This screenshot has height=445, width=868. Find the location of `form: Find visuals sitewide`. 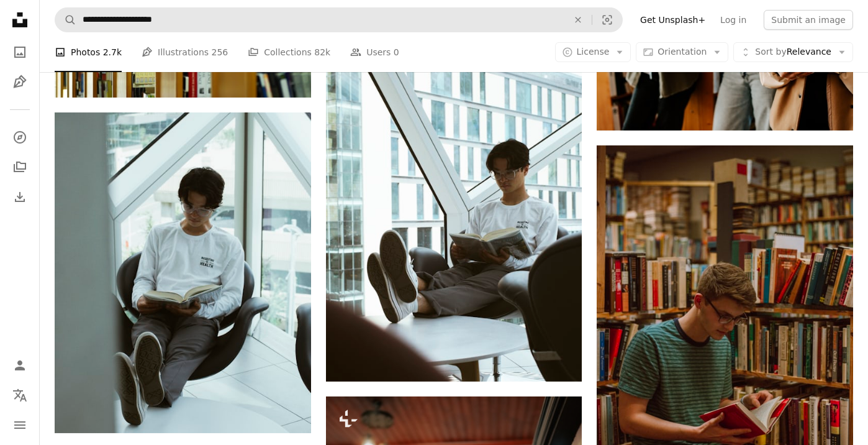

form: Find visuals sitewide is located at coordinates (338, 20).